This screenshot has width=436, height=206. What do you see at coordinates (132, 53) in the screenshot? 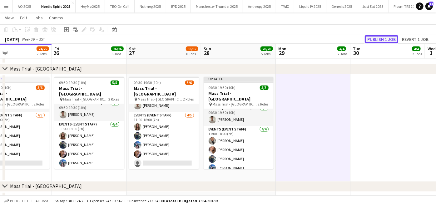
I see `span: 27` at bounding box center [132, 53].